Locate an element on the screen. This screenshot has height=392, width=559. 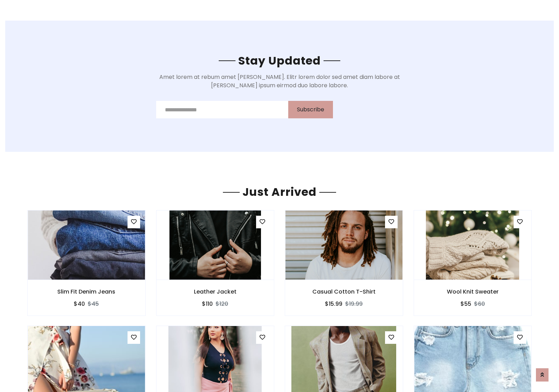
del: $45 is located at coordinates (93, 304).